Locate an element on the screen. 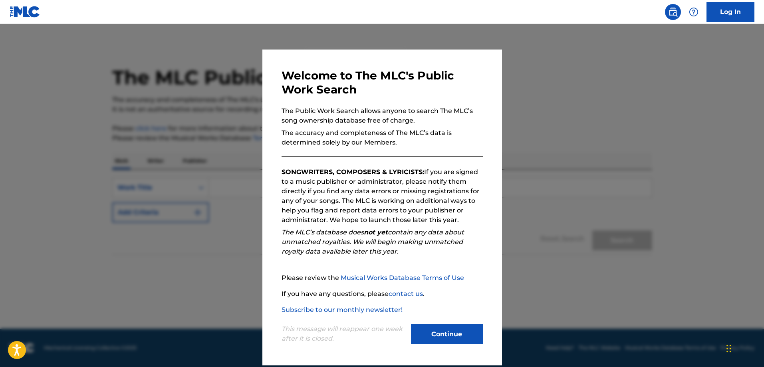  p: The Public Work Search allows anyone to search The MLC’s song ownership database free of charge. is located at coordinates (382, 116).